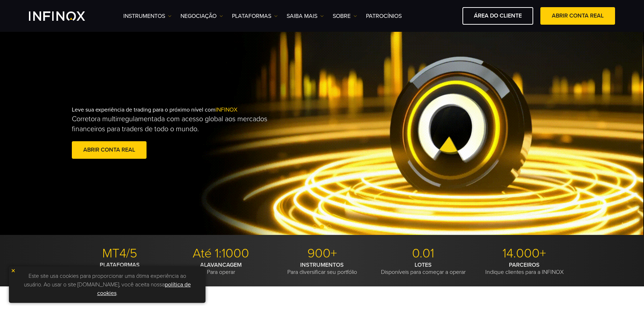 Image resolution: width=644 pixels, height=310 pixels. What do you see at coordinates (322, 253) in the screenshot?
I see `p: 900+` at bounding box center [322, 253].